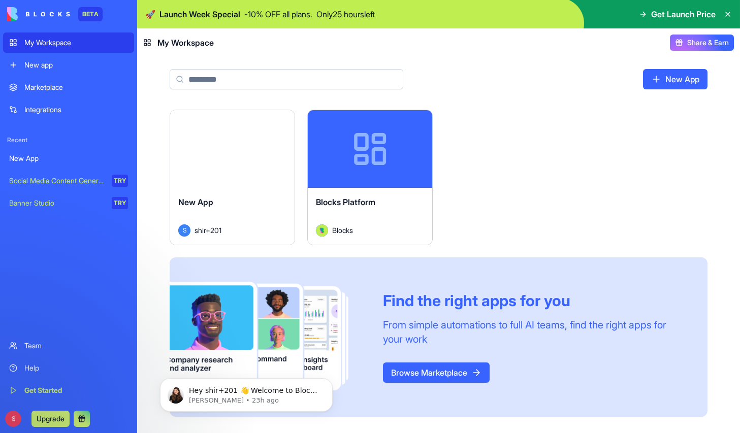  Describe the element at coordinates (102, 38) in the screenshot. I see `div: message notification from Shelly, 23h ago. Hey shir+201 👋 Welcome to Blocks 🙌 I'm here if you hav...` at that location.